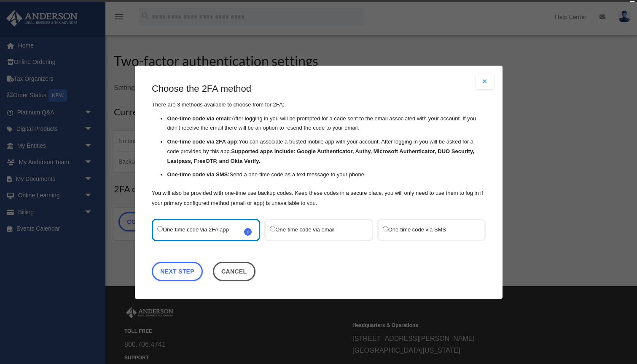 This screenshot has height=364, width=637. What do you see at coordinates (177, 271) in the screenshot?
I see `a: Next Step` at bounding box center [177, 271].